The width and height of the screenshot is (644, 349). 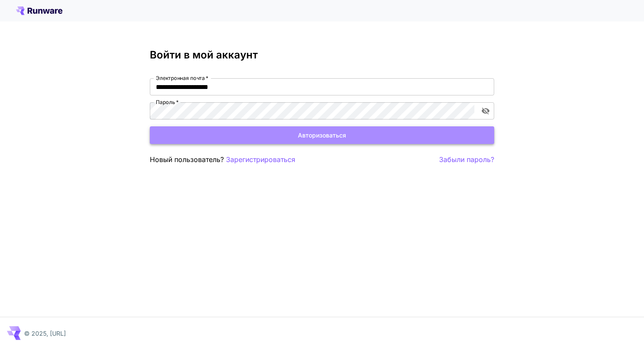 I want to click on button: Авторизоваться, so click(x=322, y=135).